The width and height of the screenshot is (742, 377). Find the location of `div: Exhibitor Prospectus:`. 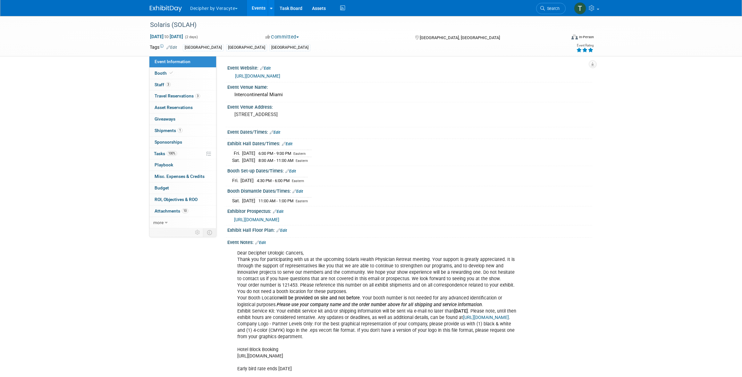

div: Exhibitor Prospectus: is located at coordinates (410, 211).